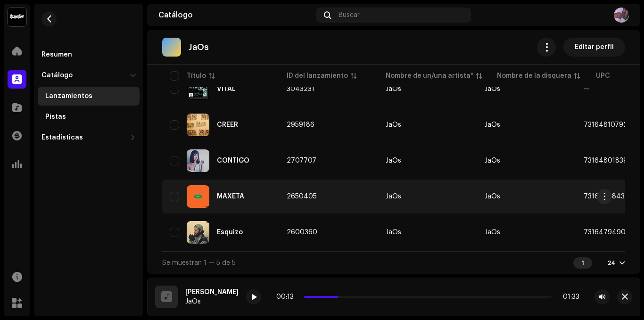 The image size is (644, 320). Describe the element at coordinates (582, 263) in the screenshot. I see `div: 1` at that location.